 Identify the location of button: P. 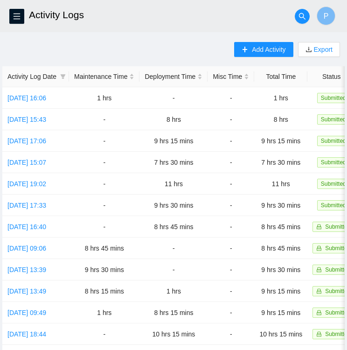
(326, 16).